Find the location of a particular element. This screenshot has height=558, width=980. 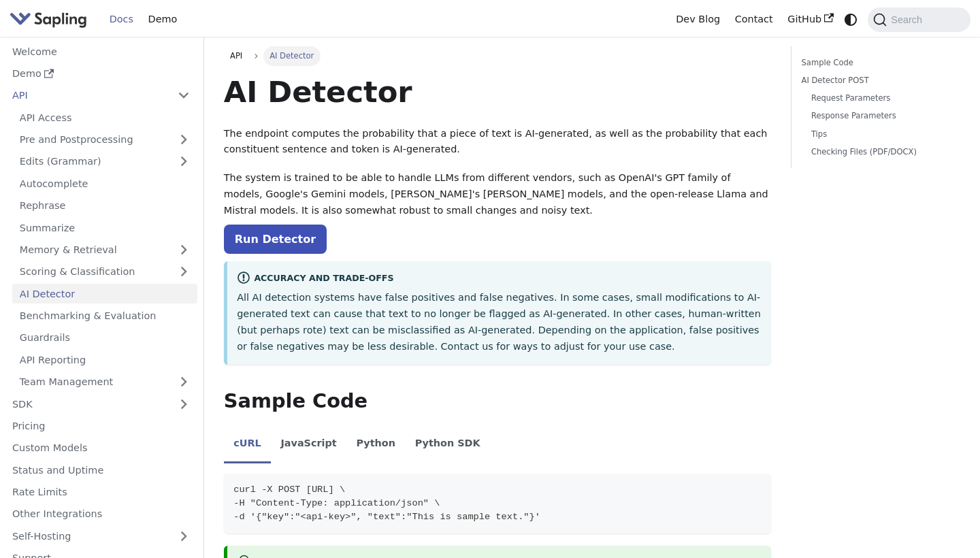

li: cURL is located at coordinates (247, 445).